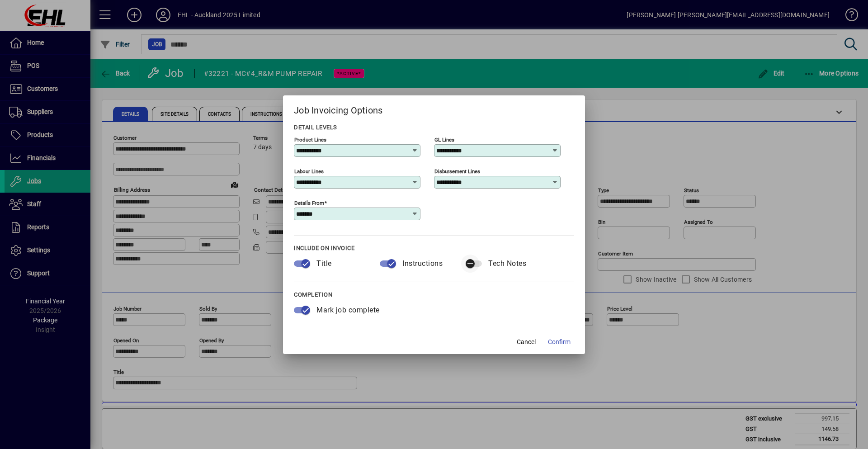 The width and height of the screenshot is (868, 449). I want to click on h2: Job Invoicing Options, so click(434, 109).